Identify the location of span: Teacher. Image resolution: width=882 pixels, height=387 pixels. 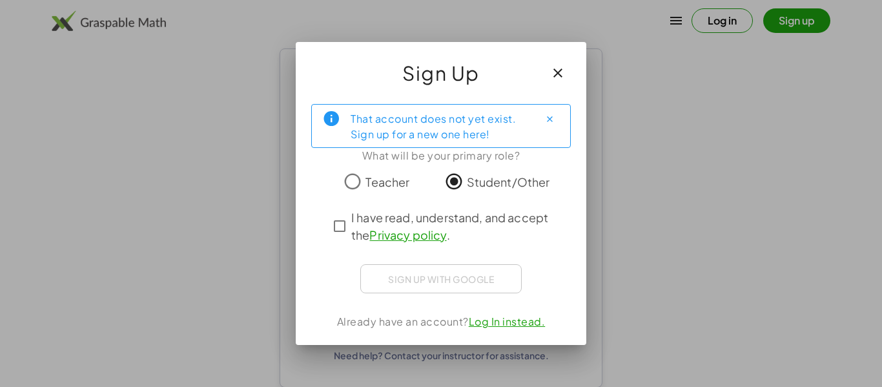
(387, 181).